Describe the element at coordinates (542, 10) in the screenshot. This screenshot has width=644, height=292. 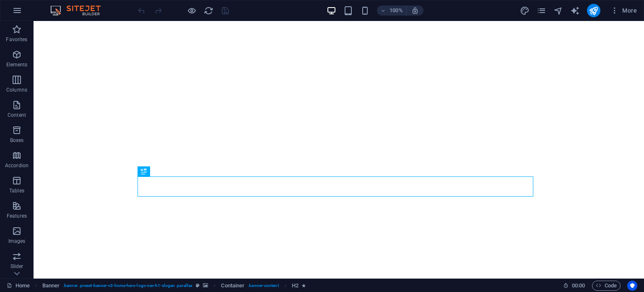
I see `button: pages` at that location.